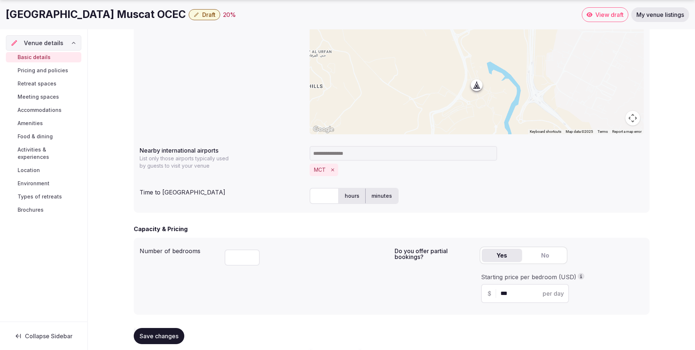 The width and height of the screenshot is (695, 350). What do you see at coordinates (179, 249) in the screenshot?
I see `div: Number of bedrooms` at bounding box center [179, 249].